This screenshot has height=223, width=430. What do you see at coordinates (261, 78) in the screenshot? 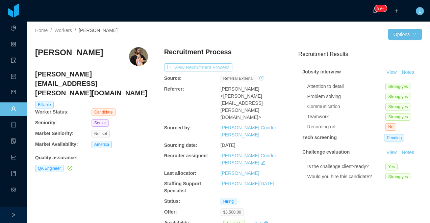
I see `i: icon: history` at bounding box center [261, 78].